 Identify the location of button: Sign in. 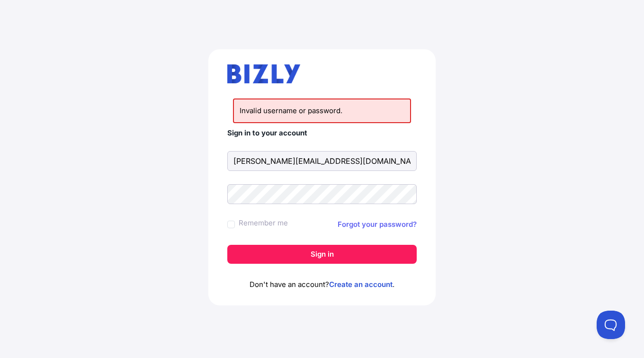
(322, 255).